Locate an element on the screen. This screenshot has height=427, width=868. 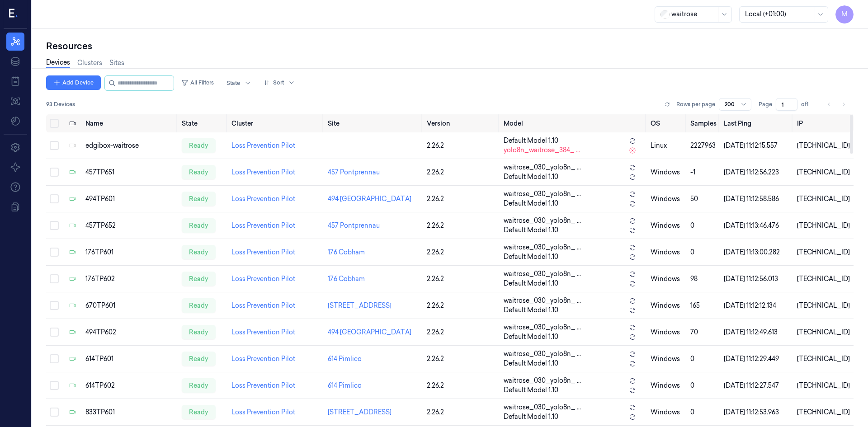
button: Add Device is located at coordinates (73, 82).